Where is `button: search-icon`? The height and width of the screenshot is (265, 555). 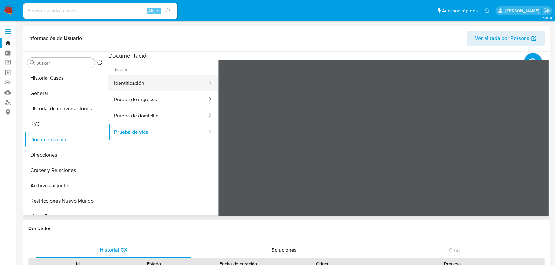
button: search-icon is located at coordinates (168, 11).